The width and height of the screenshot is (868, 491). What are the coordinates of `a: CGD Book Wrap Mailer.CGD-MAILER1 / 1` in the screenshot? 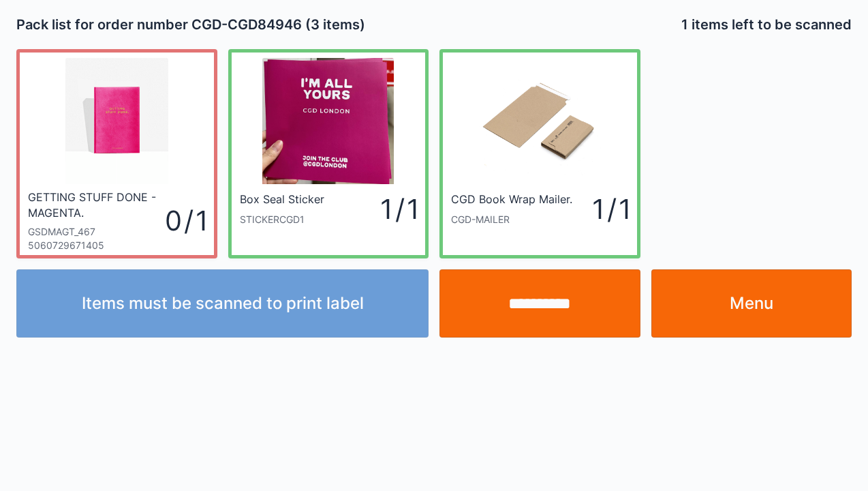 It's located at (540, 154).